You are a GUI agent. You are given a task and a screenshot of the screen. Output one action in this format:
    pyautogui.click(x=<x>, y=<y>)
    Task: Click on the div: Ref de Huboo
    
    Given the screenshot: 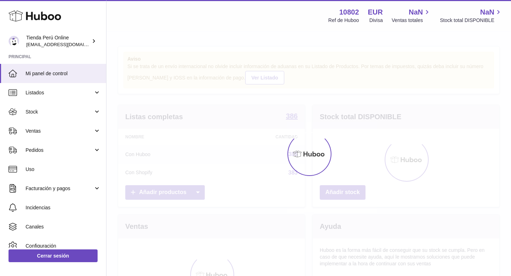 What is the action you would take?
    pyautogui.click(x=343, y=20)
    